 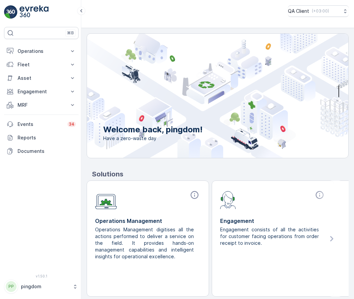 What do you see at coordinates (40, 124) in the screenshot?
I see `p: Events` at bounding box center [40, 124].